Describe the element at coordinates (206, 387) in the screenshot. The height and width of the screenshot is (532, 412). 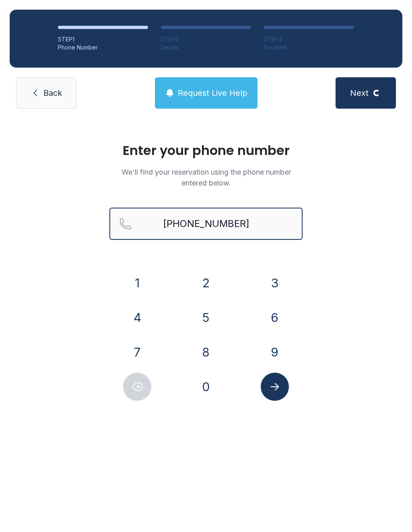
I see `button: 0` at that location.